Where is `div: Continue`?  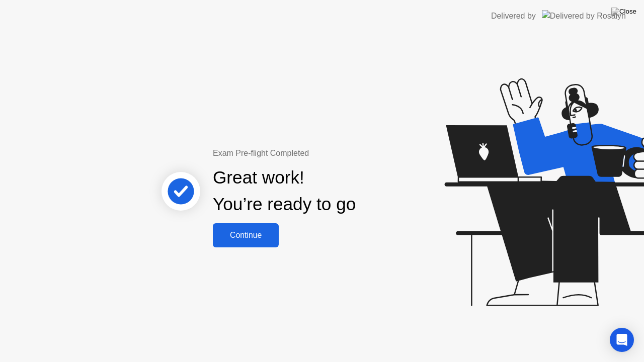 div: Continue is located at coordinates (245, 236).